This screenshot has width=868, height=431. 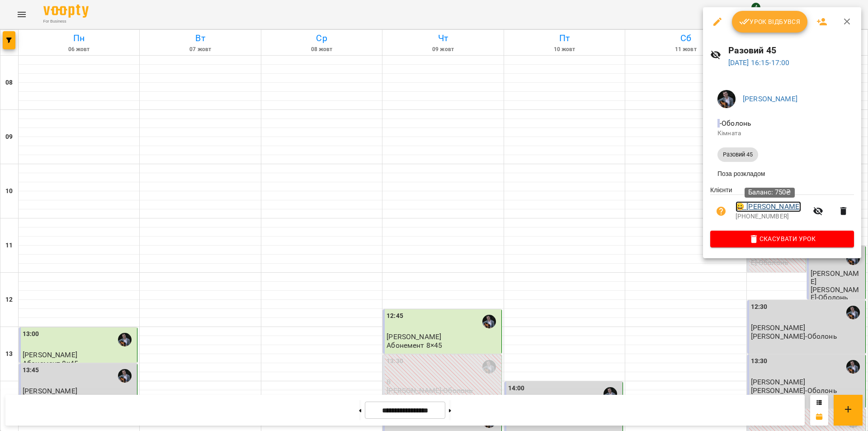 What do you see at coordinates (770, 192) in the screenshot?
I see `span: Баланс: 750₴` at bounding box center [770, 192].